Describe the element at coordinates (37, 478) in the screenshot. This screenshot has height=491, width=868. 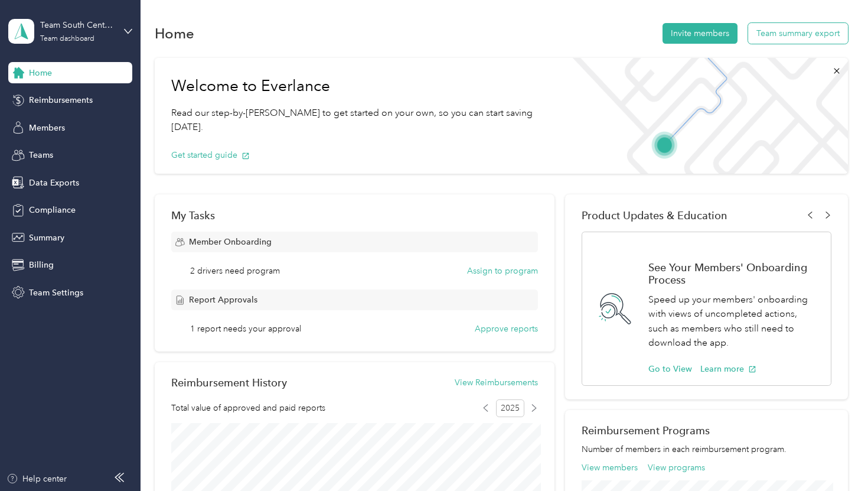
I see `button: Help center` at that location.